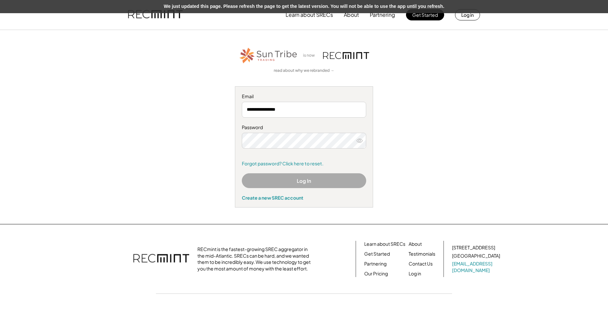 The image size is (608, 309). Describe the element at coordinates (376, 273) in the screenshot. I see `a: Our Pricing` at that location.